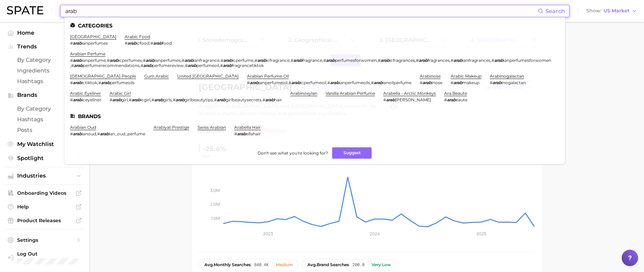  What do you see at coordinates (248, 265) in the screenshot?
I see `button: avg.monthly searches840.4kMedium` at bounding box center [248, 265].